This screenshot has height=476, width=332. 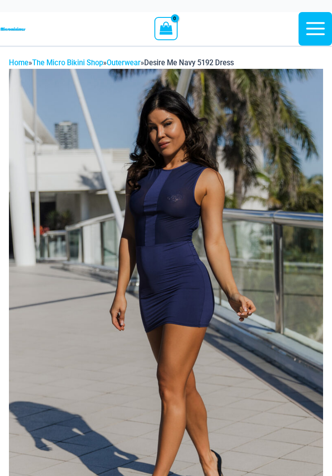 What do you see at coordinates (166, 29) in the screenshot?
I see `a: View Shopping Cart, empty` at bounding box center [166, 29].